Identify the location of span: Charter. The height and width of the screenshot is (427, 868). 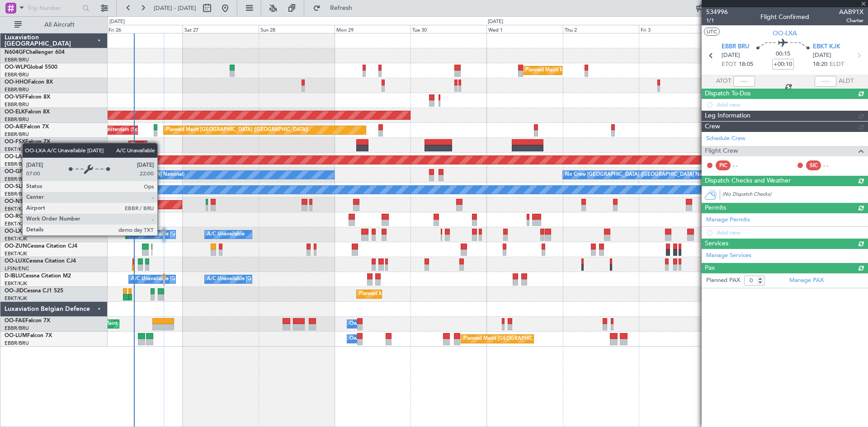
(851, 21).